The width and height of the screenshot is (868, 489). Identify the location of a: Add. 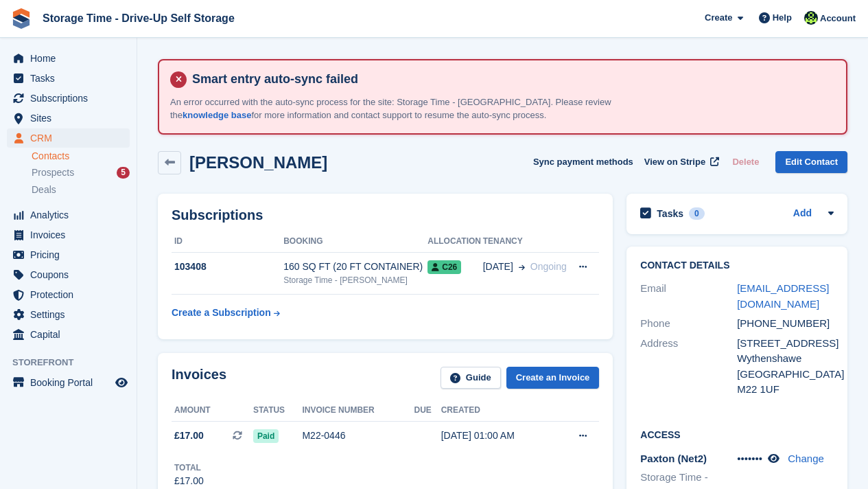
(802, 213).